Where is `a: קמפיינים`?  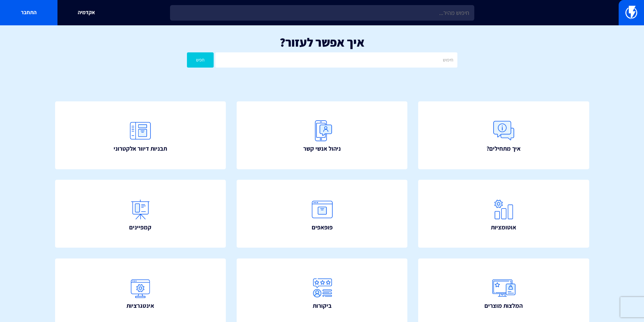
a: קמפיינים is located at coordinates (141, 213).